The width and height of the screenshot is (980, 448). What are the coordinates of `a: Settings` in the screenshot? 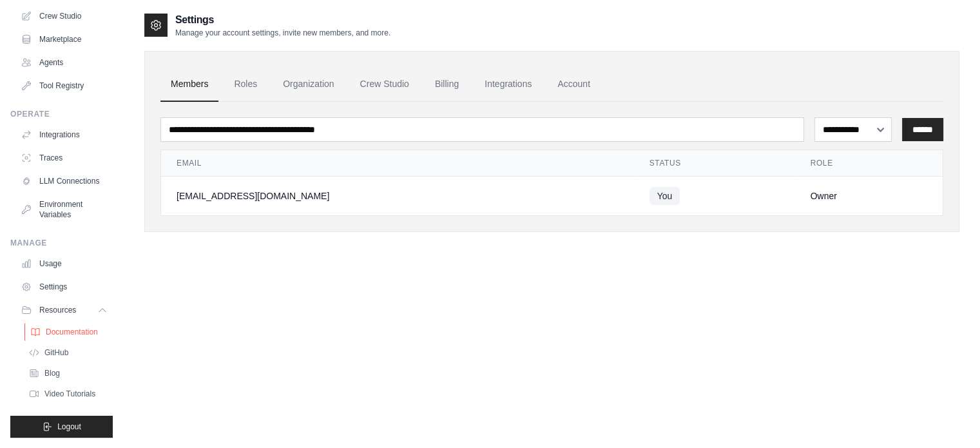 It's located at (64, 287).